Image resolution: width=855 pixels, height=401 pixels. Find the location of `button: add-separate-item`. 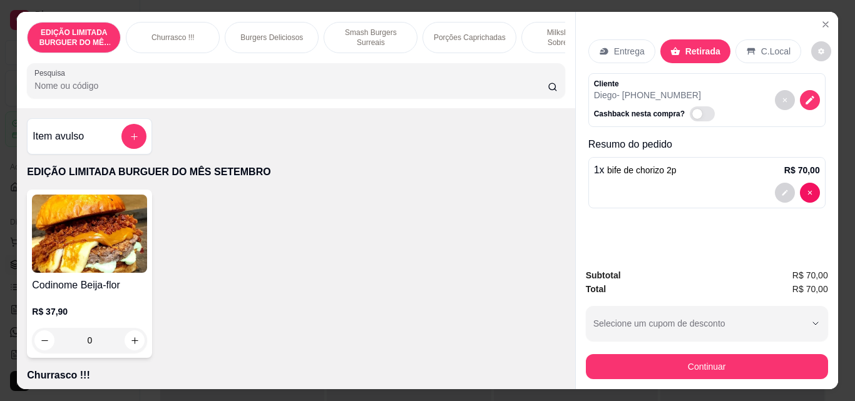

button: add-separate-item is located at coordinates (134, 136).